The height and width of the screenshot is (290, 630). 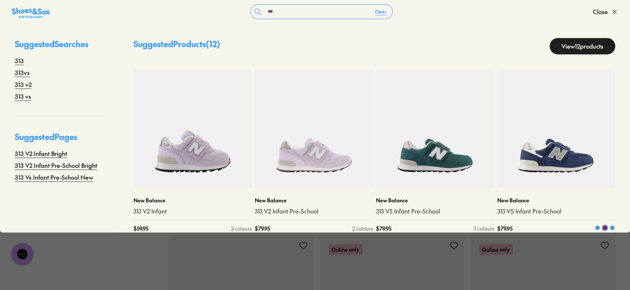 What do you see at coordinates (213, 44) in the screenshot?
I see `span: ( 12 )` at bounding box center [213, 44].